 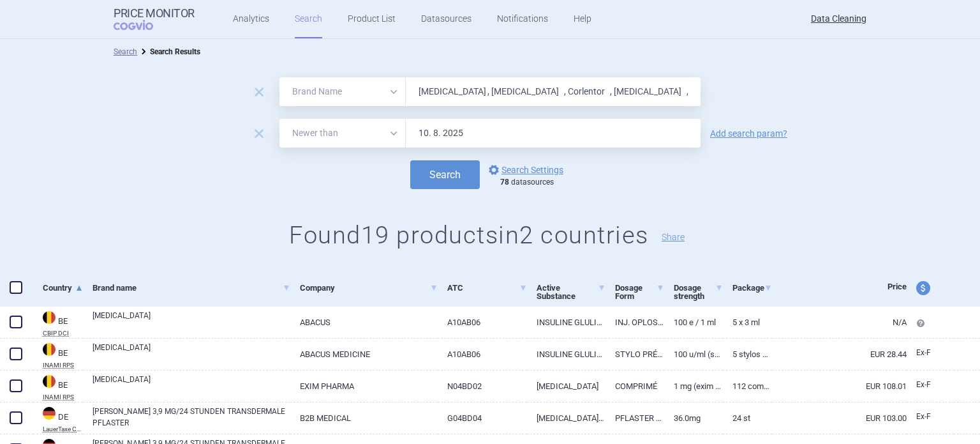 I want to click on a: 1 mg (Exim Pharma), so click(x=693, y=385).